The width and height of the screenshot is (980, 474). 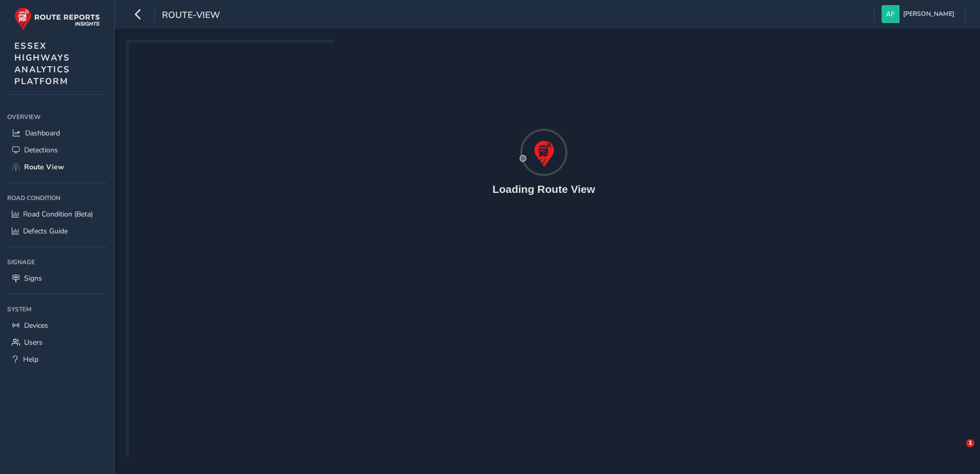 I want to click on img: rr logo, so click(x=57, y=19).